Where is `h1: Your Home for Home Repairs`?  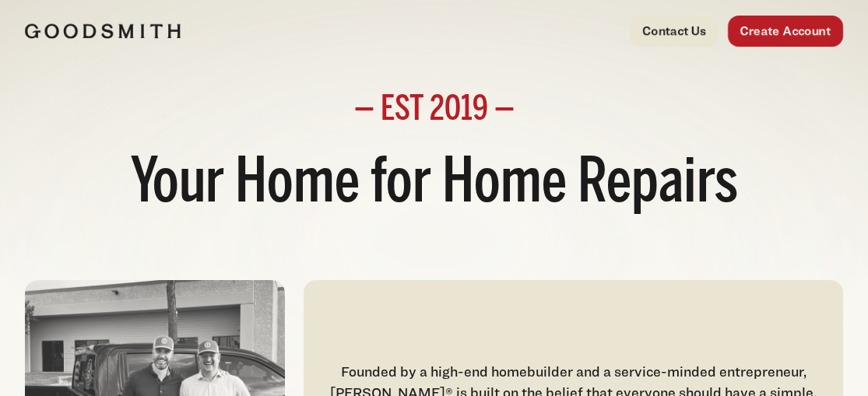 h1: Your Home for Home Repairs is located at coordinates (434, 185).